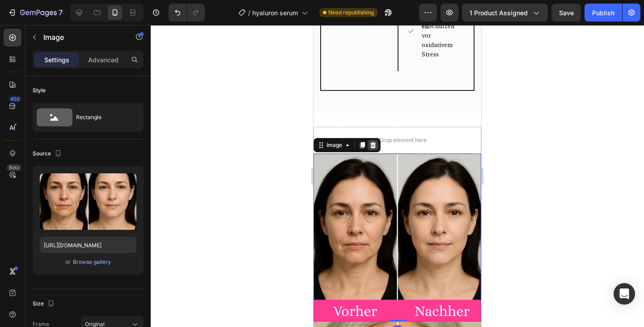 The image size is (644, 327). What do you see at coordinates (625, 294) in the screenshot?
I see `div: Open Intercom Messenger` at bounding box center [625, 294].